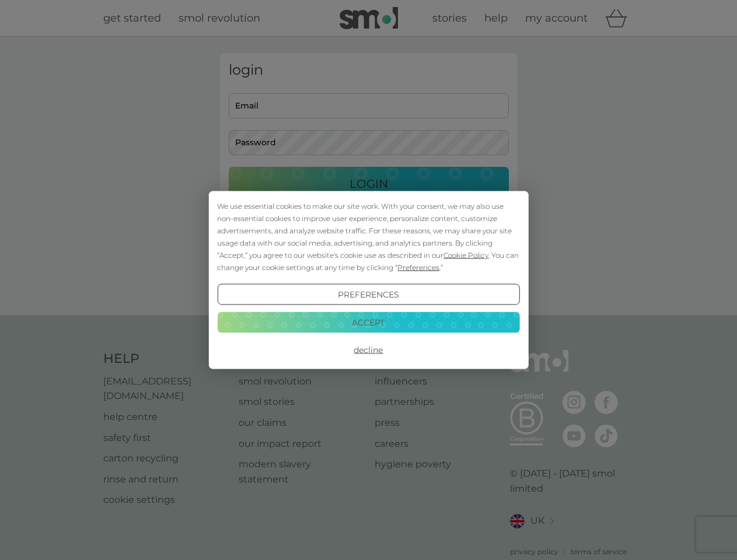 The height and width of the screenshot is (560, 737). What do you see at coordinates (368, 322) in the screenshot?
I see `button: Accept` at bounding box center [368, 322].